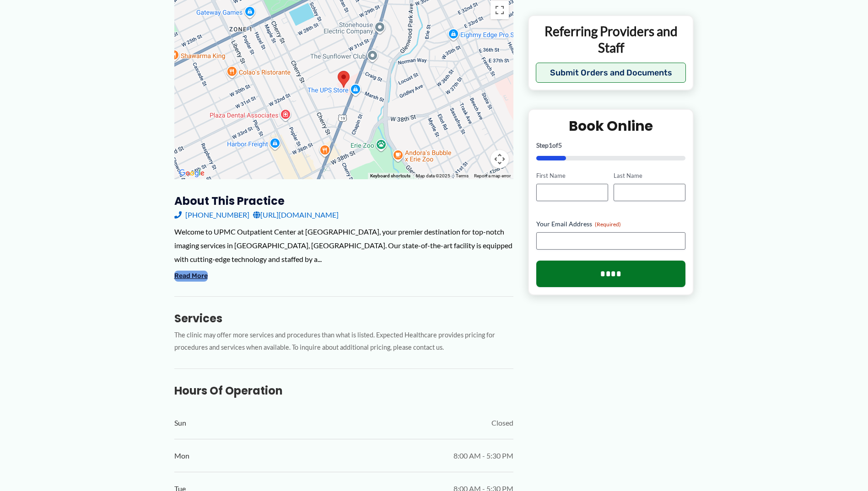 This screenshot has width=868, height=491. Describe the element at coordinates (344, 201) in the screenshot. I see `h3: About this practice` at that location.